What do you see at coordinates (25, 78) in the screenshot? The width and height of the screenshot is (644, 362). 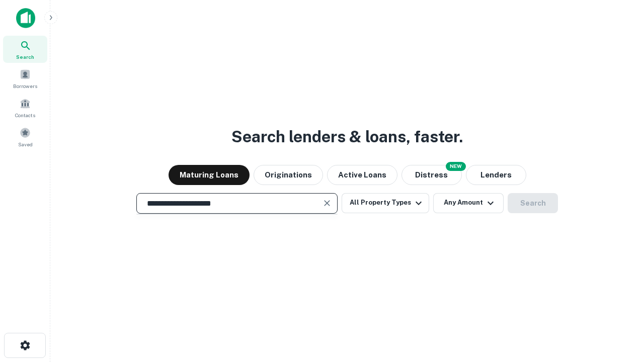 I see `div: Borrowers` at bounding box center [25, 78].